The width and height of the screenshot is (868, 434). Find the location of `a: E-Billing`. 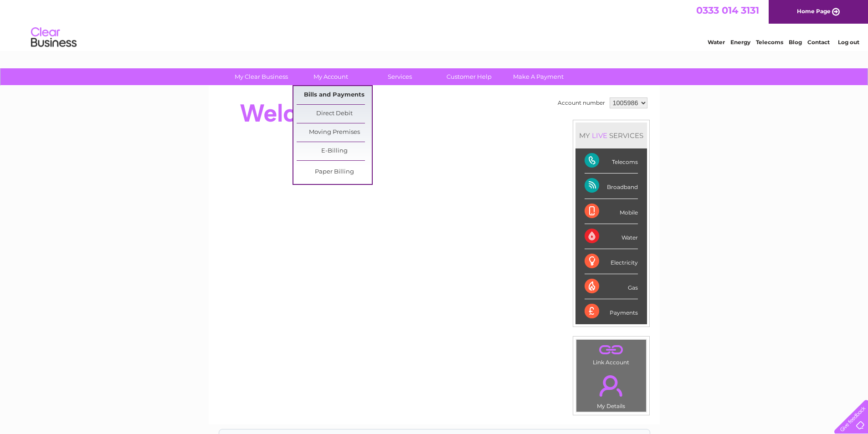

a: E-Billing is located at coordinates (334, 151).